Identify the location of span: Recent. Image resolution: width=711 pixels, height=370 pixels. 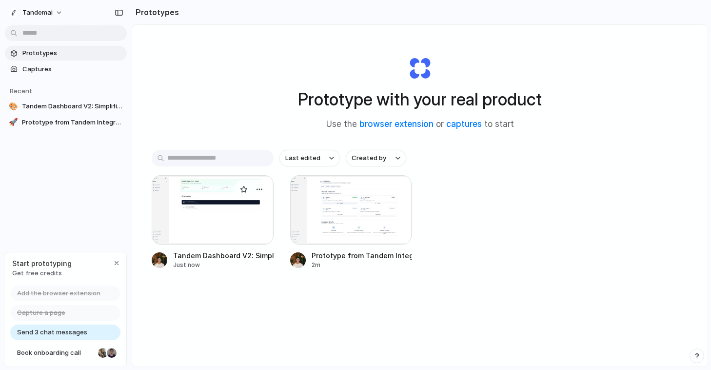
(21, 91).